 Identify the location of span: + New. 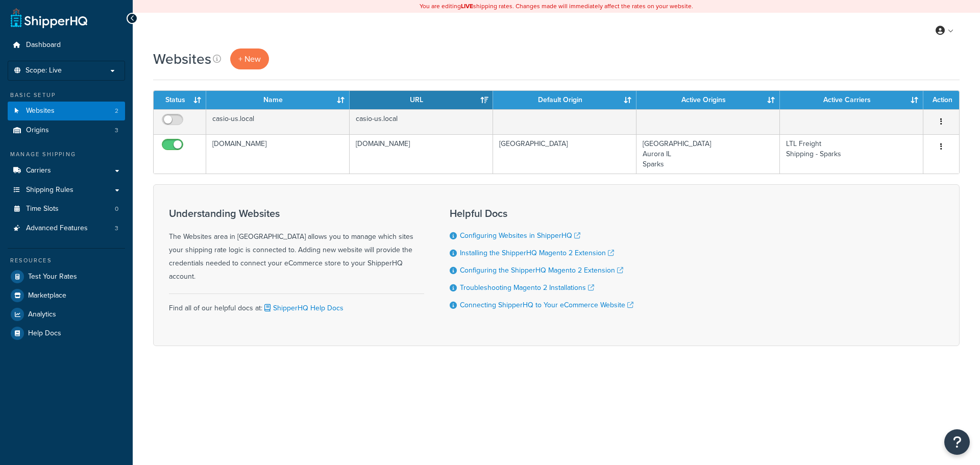
(250, 59).